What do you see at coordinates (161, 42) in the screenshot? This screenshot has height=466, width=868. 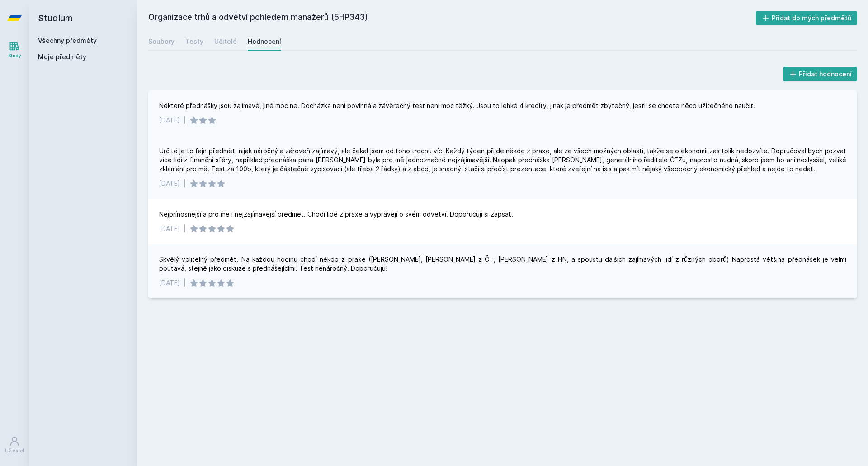 I see `a: Soubory` at bounding box center [161, 42].